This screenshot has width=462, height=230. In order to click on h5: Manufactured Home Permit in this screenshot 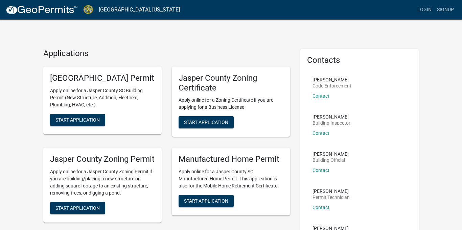, I will do `click(231, 159)`.